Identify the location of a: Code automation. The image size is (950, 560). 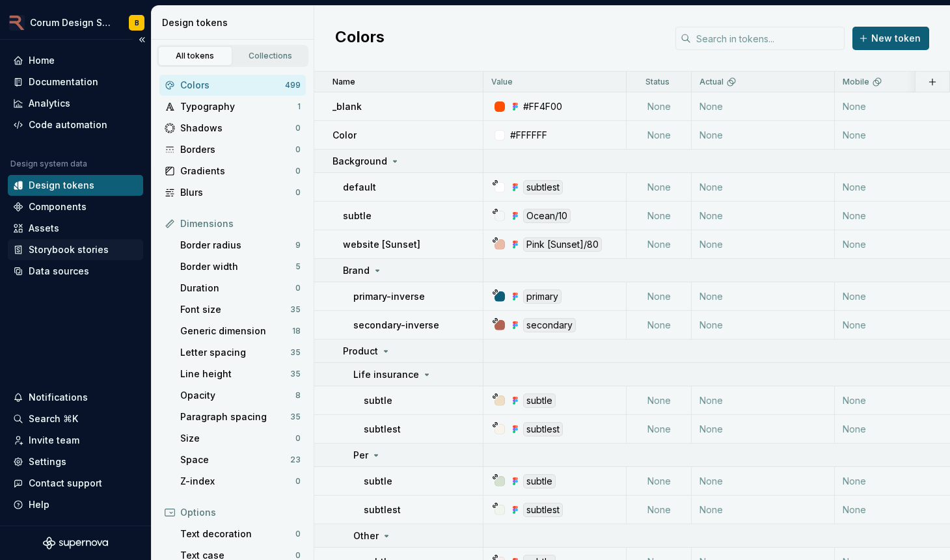
(75, 125).